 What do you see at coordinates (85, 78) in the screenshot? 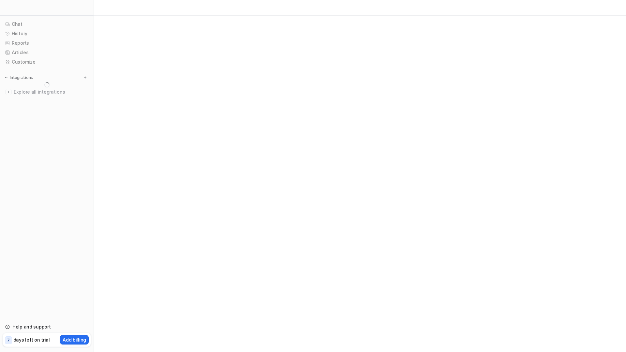
I see `img: menu_add.svg` at bounding box center [85, 78].